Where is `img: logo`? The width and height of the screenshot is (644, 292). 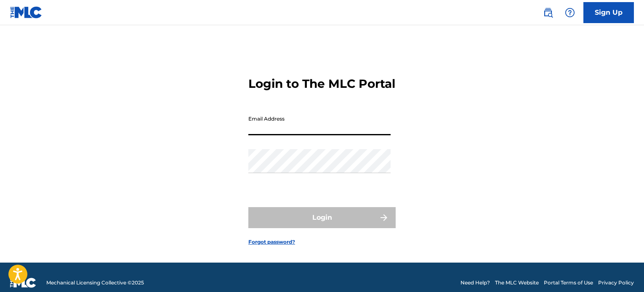 img: logo is located at coordinates (23, 283).